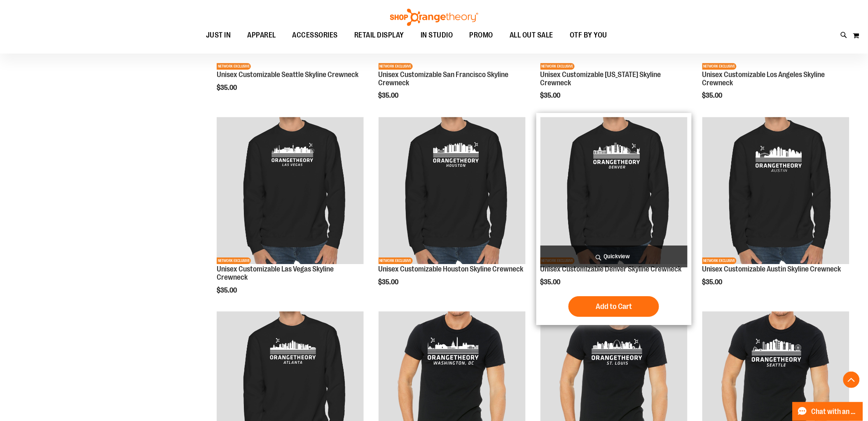 This screenshot has height=421, width=868. I want to click on a: Product image for Unisex Customizable Austin Skyline CrewneckNETWORK EXCLUSIVE, so click(775, 191).